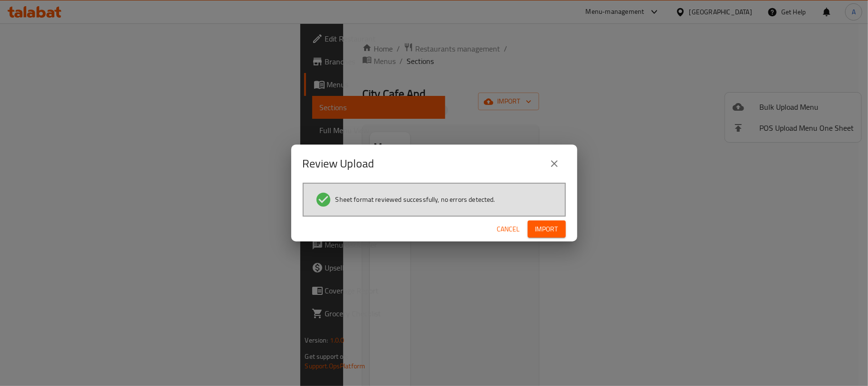  Describe the element at coordinates (508, 229) in the screenshot. I see `span: Cancel` at that location.